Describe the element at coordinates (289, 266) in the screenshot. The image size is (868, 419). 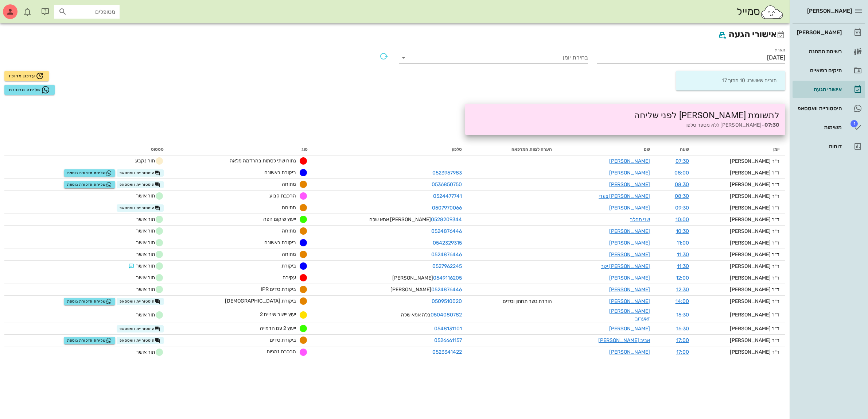
I see `span: ביקורת` at that location.